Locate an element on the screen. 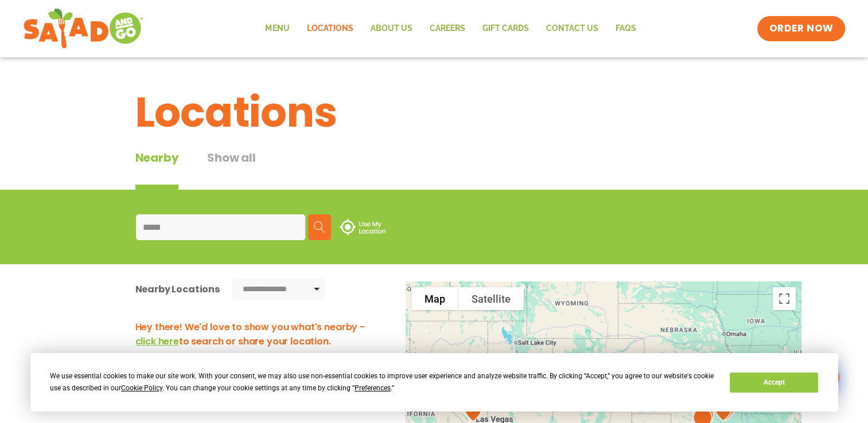 The height and width of the screenshot is (423, 868). div: Nearby Locations is located at coordinates (177, 289).